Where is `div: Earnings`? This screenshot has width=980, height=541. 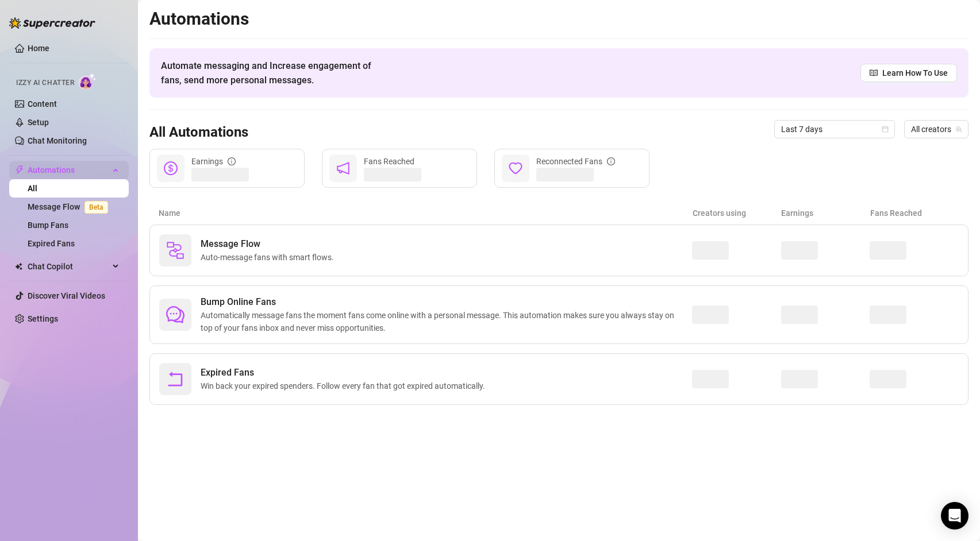 div: Earnings is located at coordinates (213, 161).